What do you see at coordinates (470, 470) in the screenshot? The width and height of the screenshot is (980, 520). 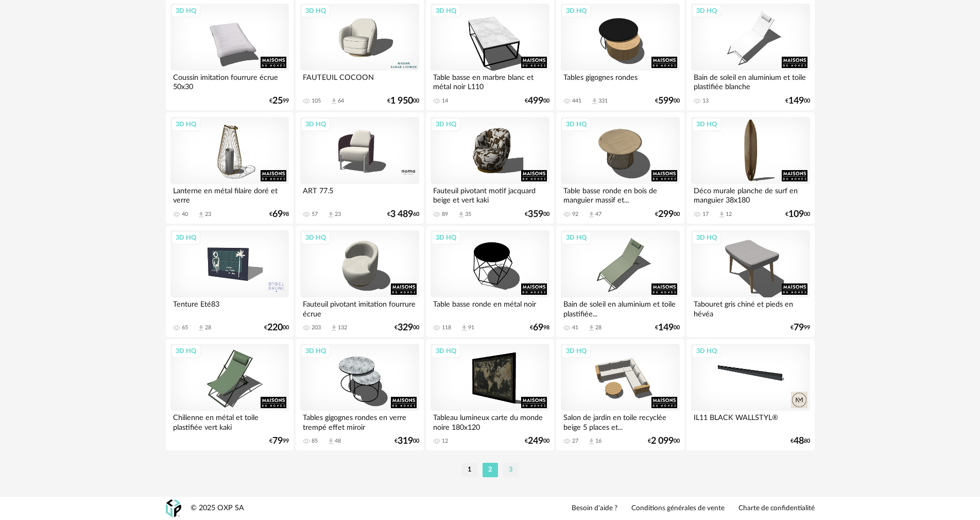 I see `li: 1` at bounding box center [470, 470].